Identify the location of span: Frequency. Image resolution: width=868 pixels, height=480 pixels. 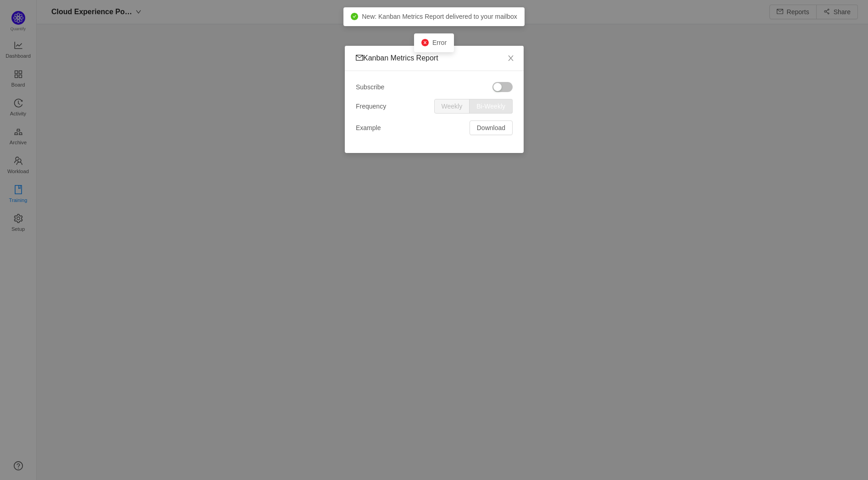
(371, 107).